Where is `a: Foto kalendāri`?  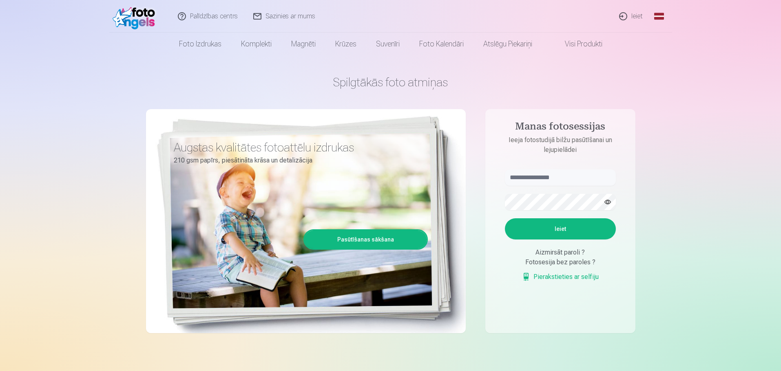 a: Foto kalendāri is located at coordinates (441, 44).